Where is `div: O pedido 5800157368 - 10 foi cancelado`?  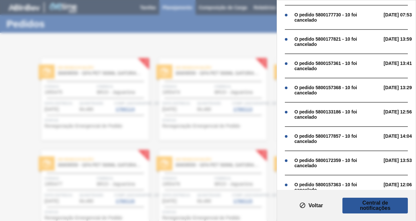
div: O pedido 5800157368 - 10 foi cancelado is located at coordinates (337, 90).